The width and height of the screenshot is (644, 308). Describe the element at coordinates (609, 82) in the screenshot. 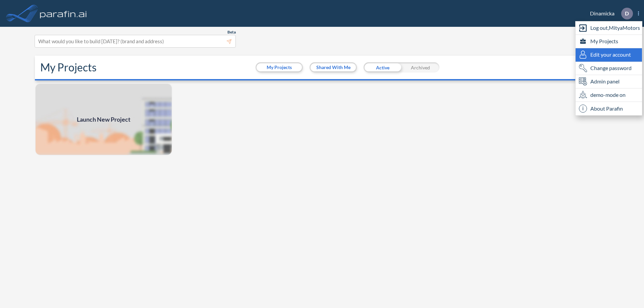

I see `div: Admin panel` at that location.